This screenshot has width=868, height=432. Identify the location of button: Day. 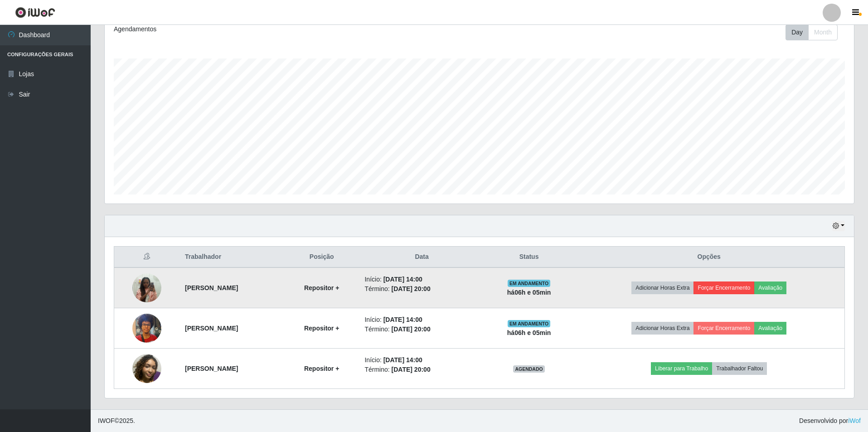
(797, 32).